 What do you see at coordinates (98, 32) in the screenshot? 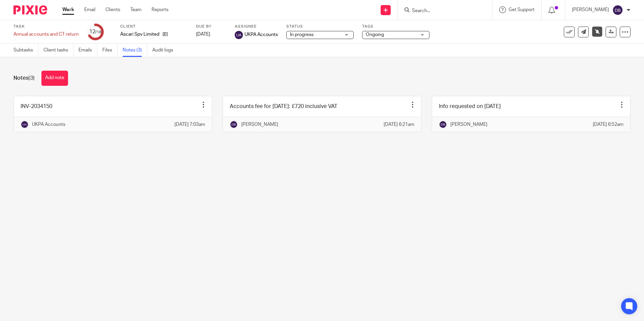
I see `small: /18` at bounding box center [98, 32].